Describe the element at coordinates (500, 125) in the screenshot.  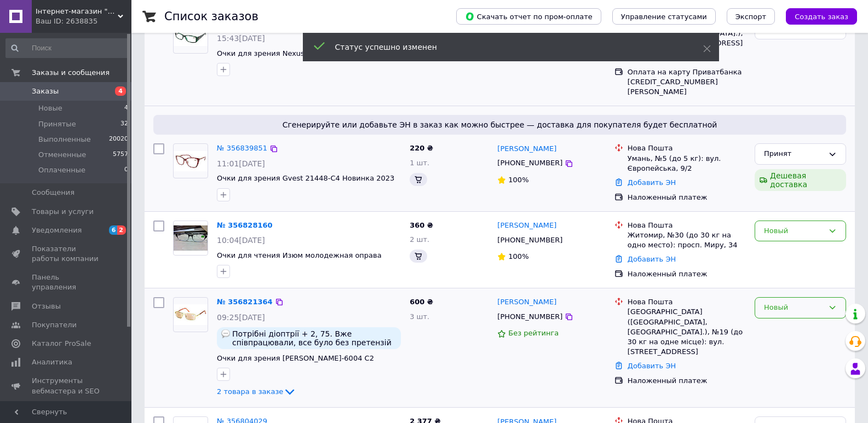
I see `span: Сгенерируйте или добавьте ЭН в заказ как можно быстрее — доставка для покупателя будет бесплатной` at that location.